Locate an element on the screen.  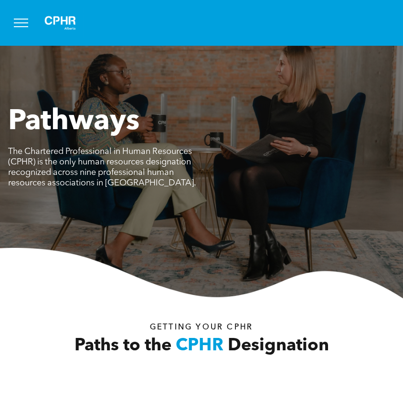
button: menu is located at coordinates (21, 23).